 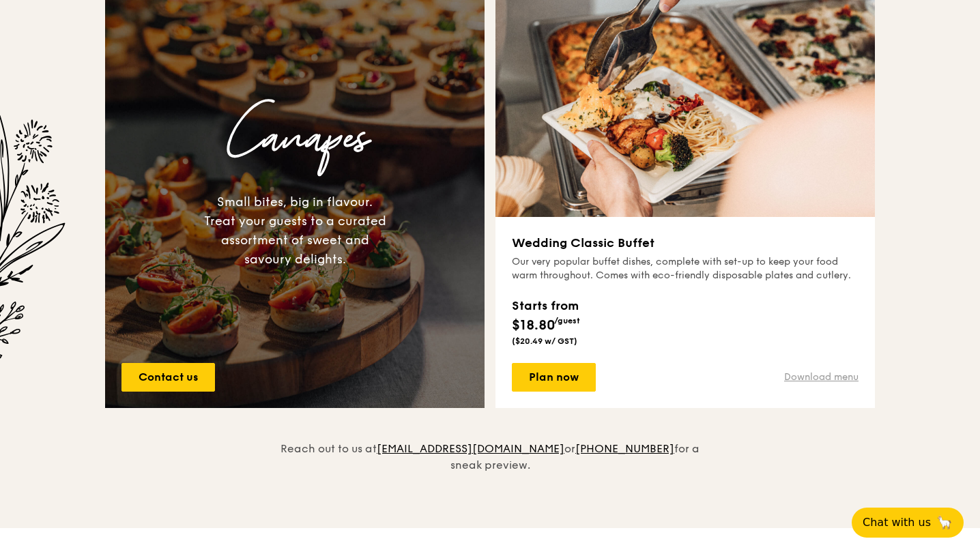 What do you see at coordinates (554, 378) in the screenshot?
I see `a: Plan now` at bounding box center [554, 378].